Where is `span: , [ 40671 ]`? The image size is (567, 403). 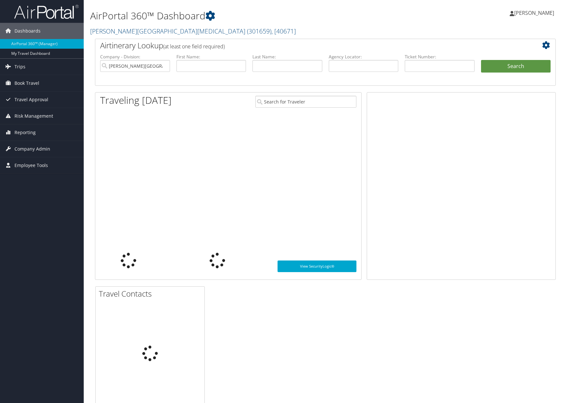
span: , [ 40671 ] is located at coordinates (284, 31).